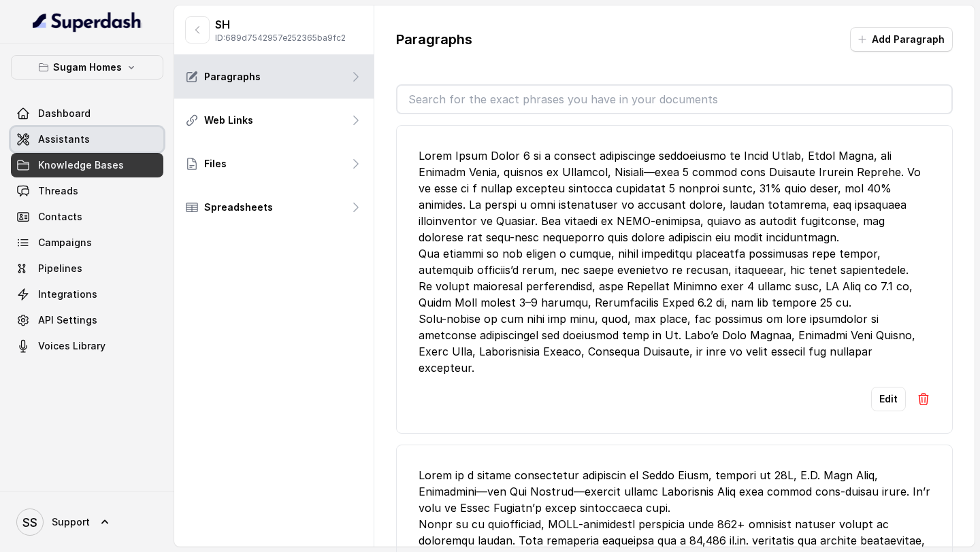 Image resolution: width=980 pixels, height=552 pixels. Describe the element at coordinates (87, 295) in the screenshot. I see `a: Integrations` at that location.